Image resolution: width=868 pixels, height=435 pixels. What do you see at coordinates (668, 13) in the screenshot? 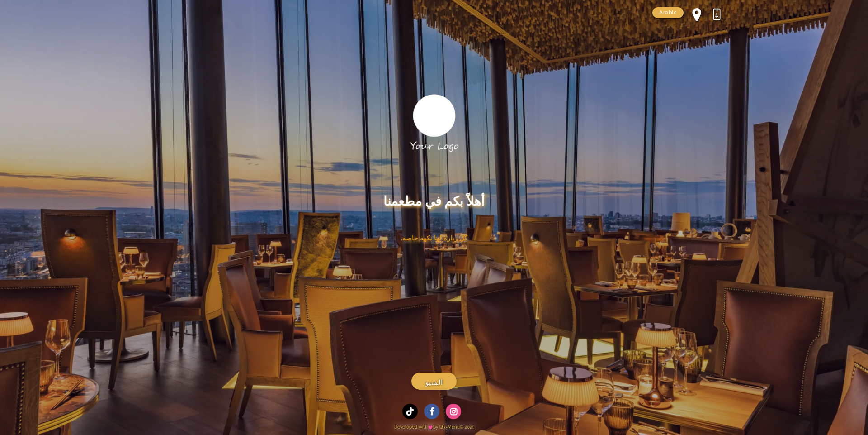
I see `a: Arabic` at bounding box center [668, 13].